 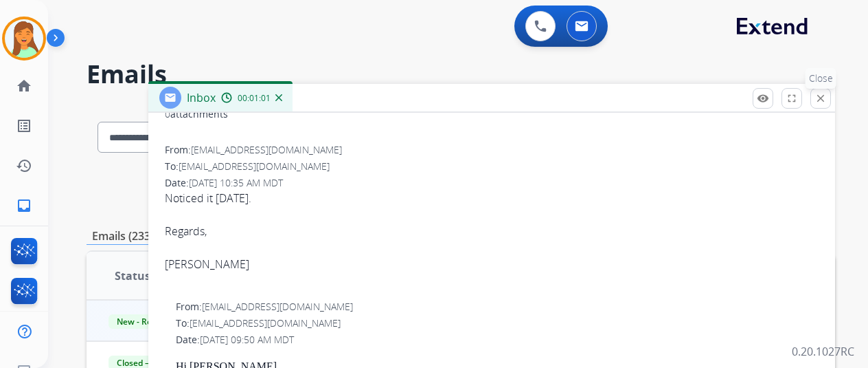 What do you see at coordinates (792, 98) in the screenshot?
I see `mat-icon: fullscreen` at bounding box center [792, 98].